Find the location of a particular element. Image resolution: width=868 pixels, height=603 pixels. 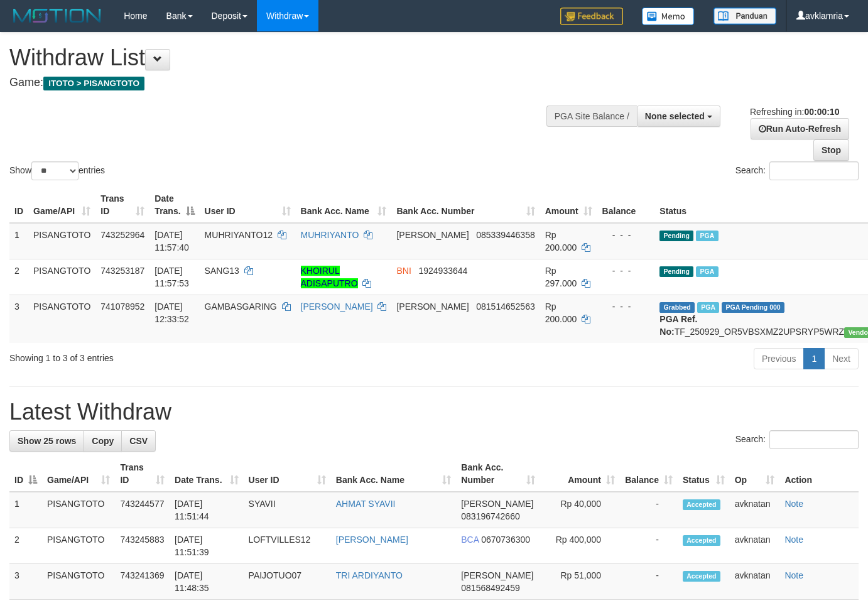

span: Copy 081568492459 to clipboard is located at coordinates (490, 589).